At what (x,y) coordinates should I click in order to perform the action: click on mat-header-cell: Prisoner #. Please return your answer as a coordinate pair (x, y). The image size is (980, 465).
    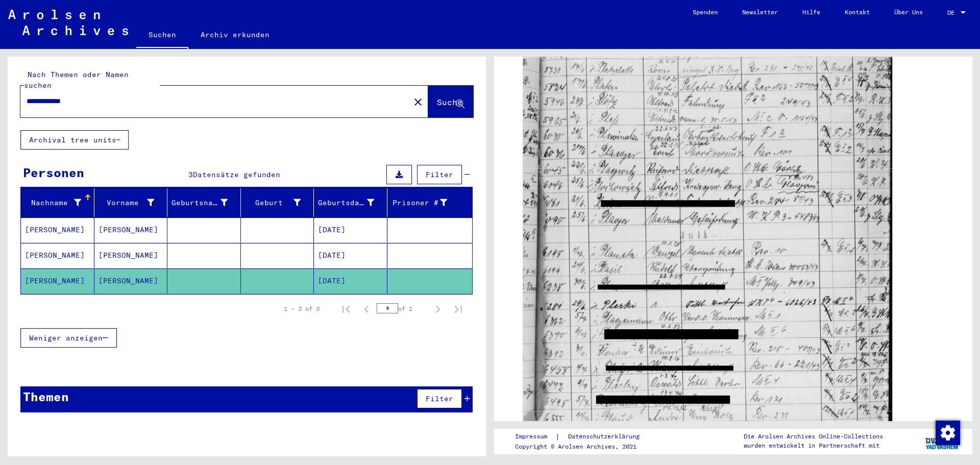
    Looking at the image, I should click on (429, 203).